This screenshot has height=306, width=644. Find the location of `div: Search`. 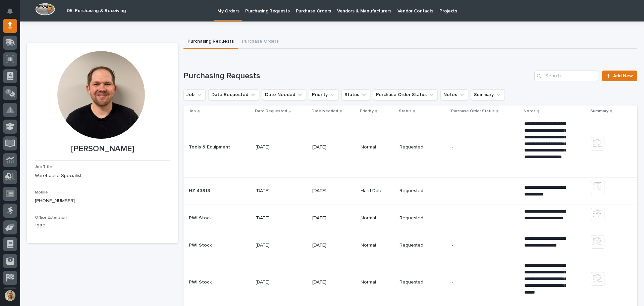

div: Search is located at coordinates (566, 76).